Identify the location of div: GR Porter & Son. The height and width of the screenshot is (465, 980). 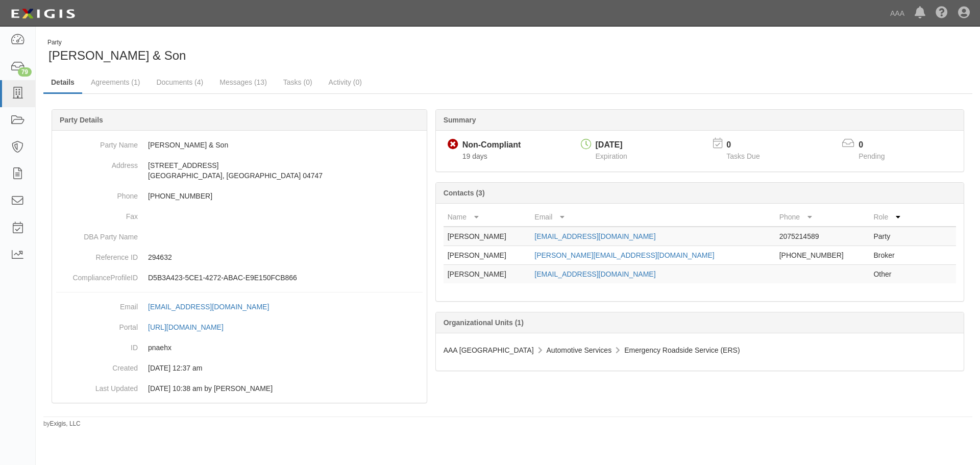
(271, 51).